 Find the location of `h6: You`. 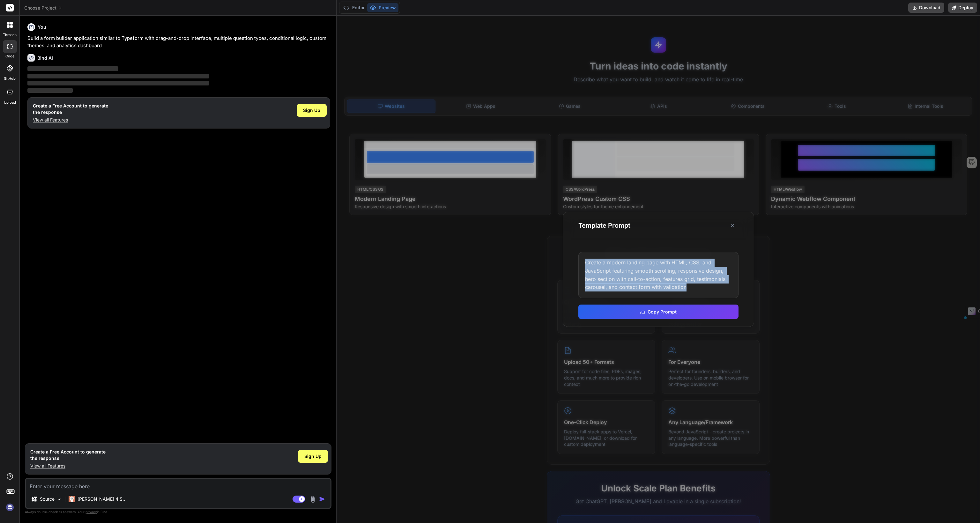

h6: You is located at coordinates (42, 27).